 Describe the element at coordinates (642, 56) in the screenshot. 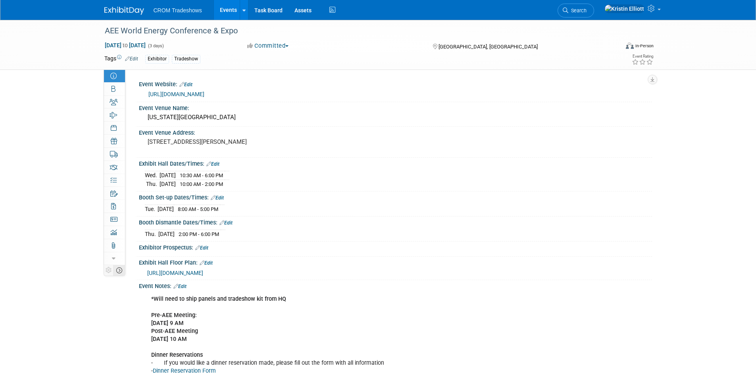

I see `div: Event Rating` at that location.